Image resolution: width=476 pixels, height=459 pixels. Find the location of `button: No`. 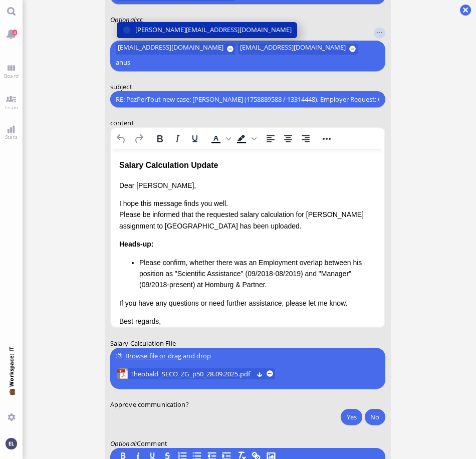

button: No is located at coordinates (375, 417).